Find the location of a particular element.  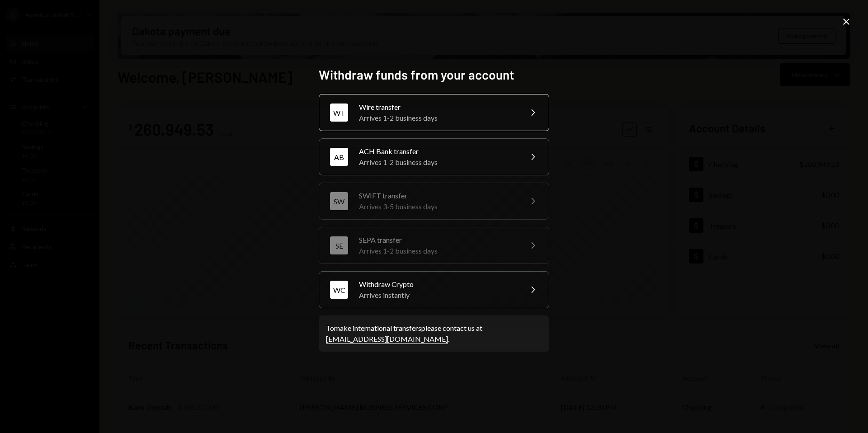

button: SWSWIFT transferArrives 3-5 business days is located at coordinates (434, 201).